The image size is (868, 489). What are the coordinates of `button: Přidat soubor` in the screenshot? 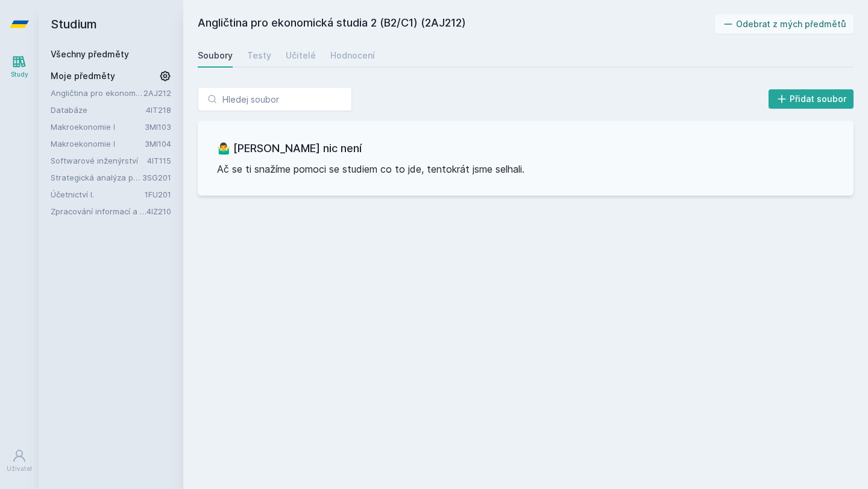 It's located at (812, 99).